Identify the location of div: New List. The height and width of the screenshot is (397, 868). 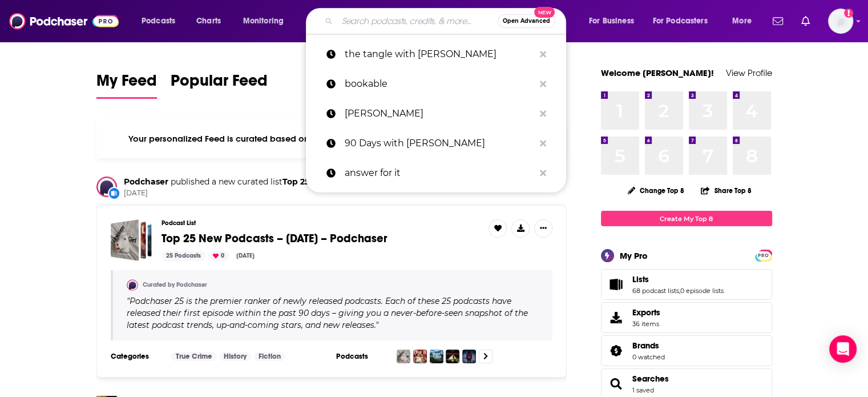
(114, 193).